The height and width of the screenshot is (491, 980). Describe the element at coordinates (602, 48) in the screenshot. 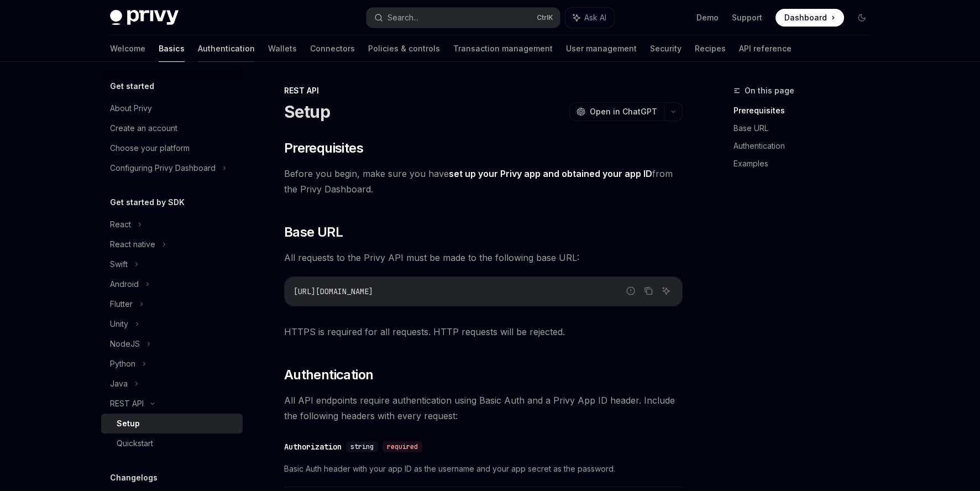

I see `a: User management` at that location.